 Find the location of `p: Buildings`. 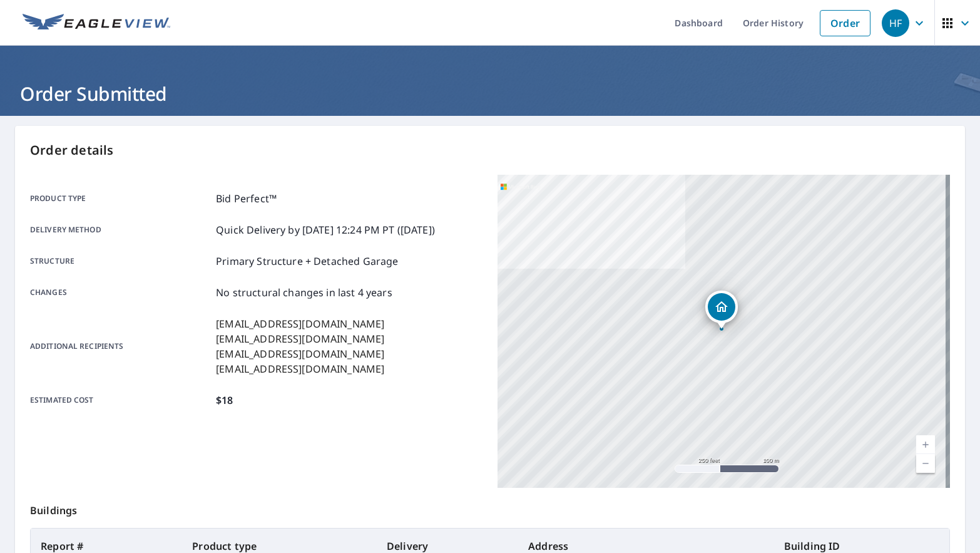

p: Buildings is located at coordinates (490, 507).